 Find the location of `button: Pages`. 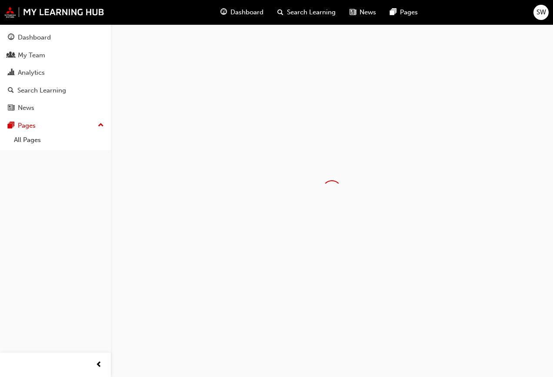

button: Pages is located at coordinates (55, 126).